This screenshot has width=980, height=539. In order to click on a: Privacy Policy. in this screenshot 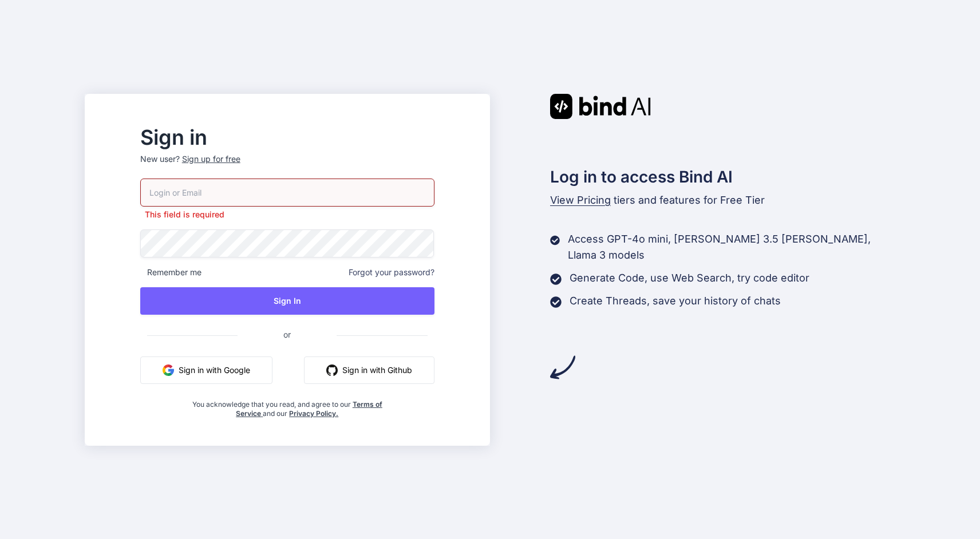, I will do `click(314, 413)`.